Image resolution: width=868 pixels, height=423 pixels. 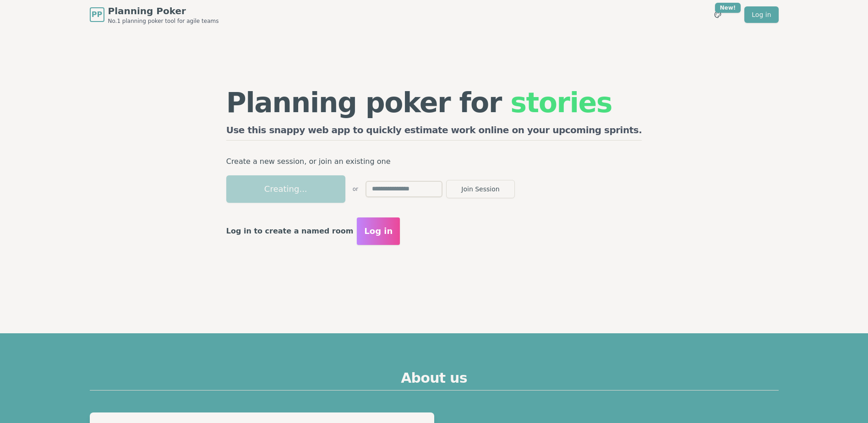 What do you see at coordinates (434, 103) in the screenshot?
I see `h1: Planning poker for` at bounding box center [434, 103].